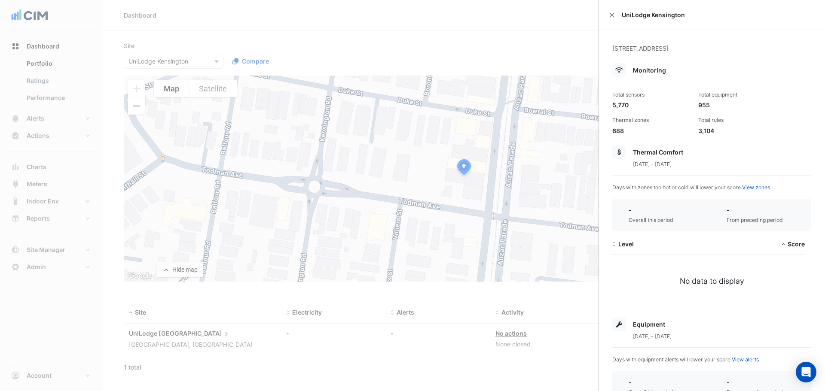 This screenshot has height=391, width=825. What do you see at coordinates (649, 324) in the screenshot?
I see `span: Equipment` at bounding box center [649, 324].